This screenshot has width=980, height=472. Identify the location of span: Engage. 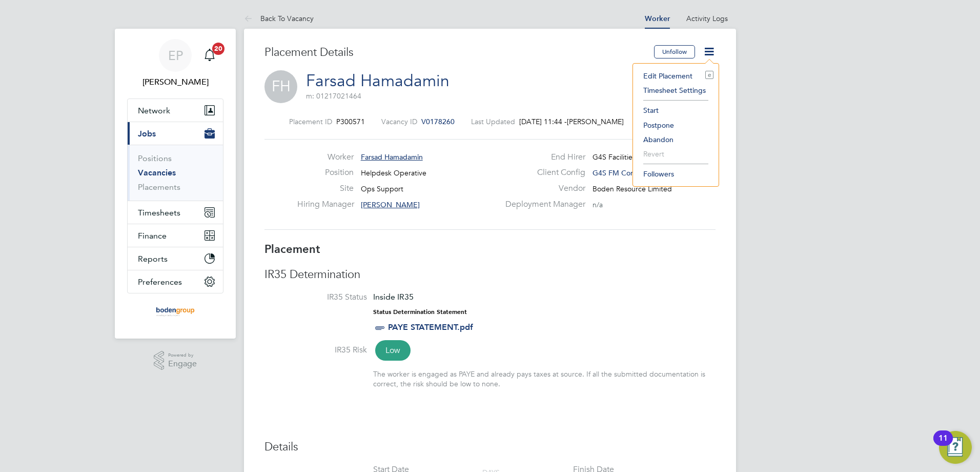
(183, 364).